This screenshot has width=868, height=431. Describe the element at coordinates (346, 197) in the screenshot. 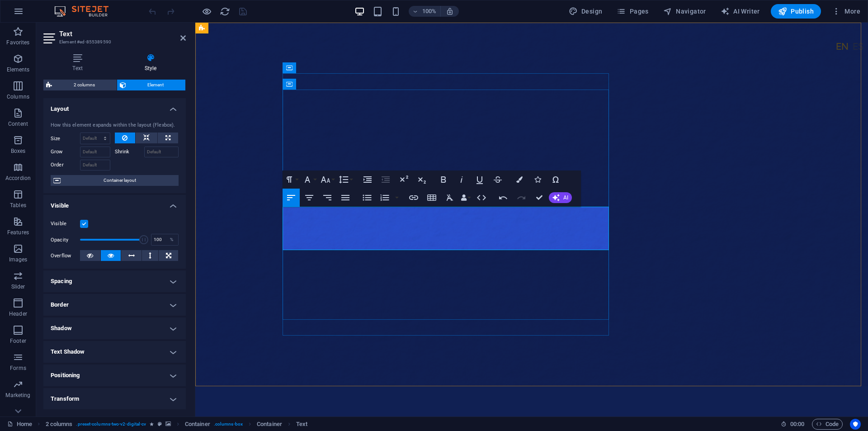

I see `button: Align Justify` at that location.